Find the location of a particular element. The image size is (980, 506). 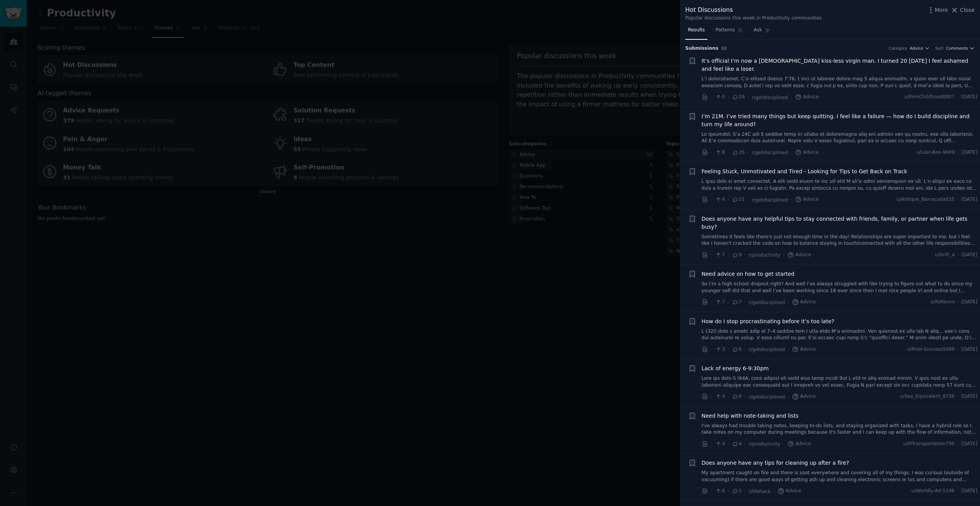

span: How do I stop procrastinating before it’s too late? is located at coordinates (768, 321).